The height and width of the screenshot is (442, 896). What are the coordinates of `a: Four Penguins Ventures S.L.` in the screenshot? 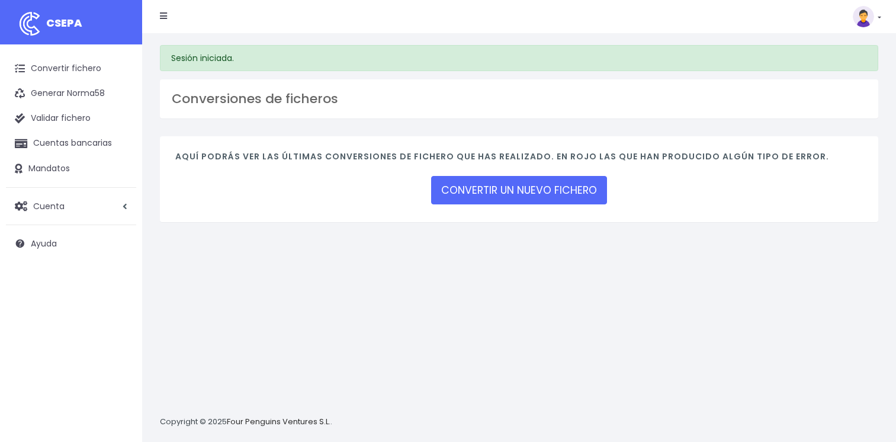 It's located at (278, 421).